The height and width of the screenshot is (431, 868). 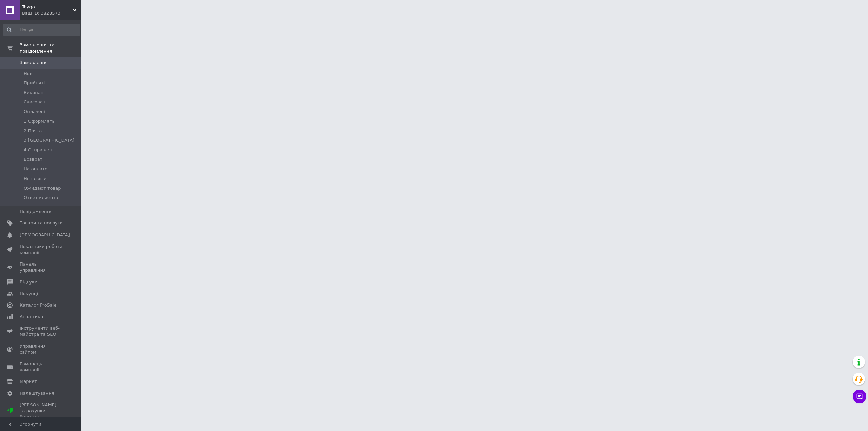 I want to click on span: Маркет, so click(x=28, y=382).